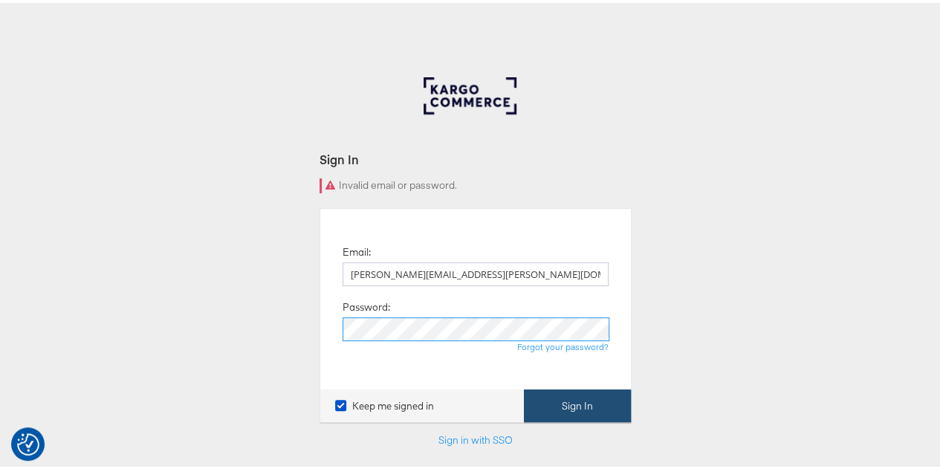  Describe the element at coordinates (476, 183) in the screenshot. I see `div: Invalid email or password.` at that location.